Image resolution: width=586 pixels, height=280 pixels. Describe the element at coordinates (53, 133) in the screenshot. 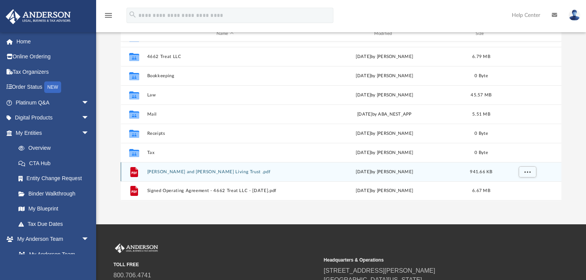

I see `a: My Entitiesarrow_drop_down` at that location.